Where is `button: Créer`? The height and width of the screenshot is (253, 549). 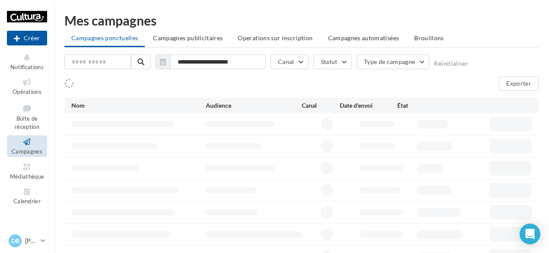
button: Créer is located at coordinates (27, 38).